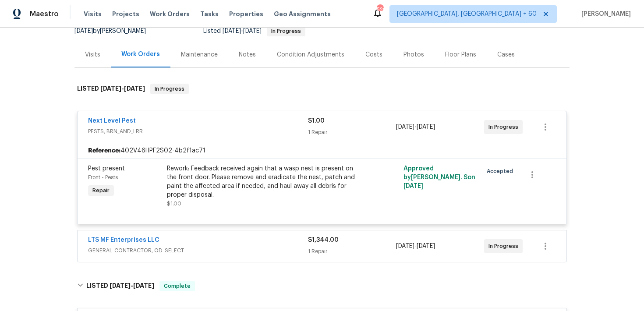 The height and width of the screenshot is (311, 644). I want to click on span: Accepted, so click(501, 171).